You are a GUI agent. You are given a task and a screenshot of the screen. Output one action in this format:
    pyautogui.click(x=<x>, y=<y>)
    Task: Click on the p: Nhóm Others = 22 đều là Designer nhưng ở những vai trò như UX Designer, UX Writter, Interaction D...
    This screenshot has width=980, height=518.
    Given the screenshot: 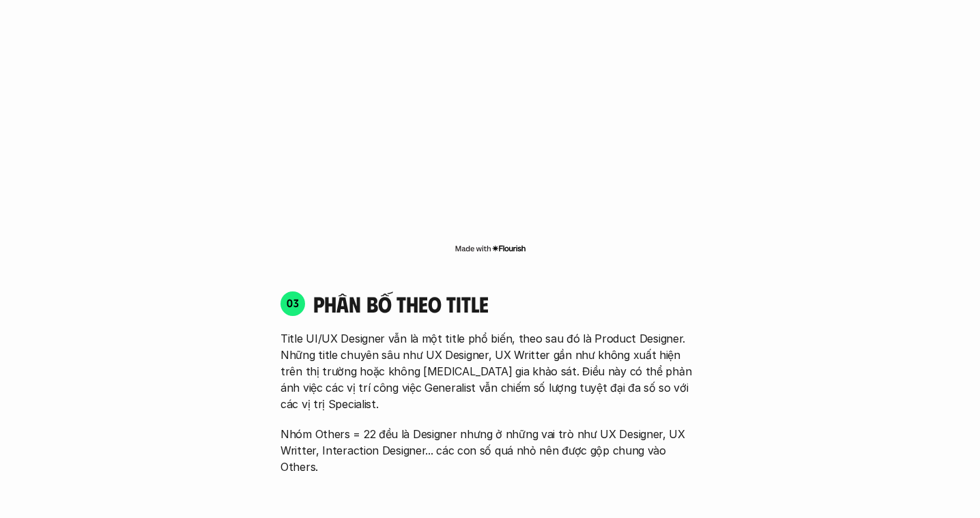 What is the action you would take?
    pyautogui.click(x=490, y=450)
    